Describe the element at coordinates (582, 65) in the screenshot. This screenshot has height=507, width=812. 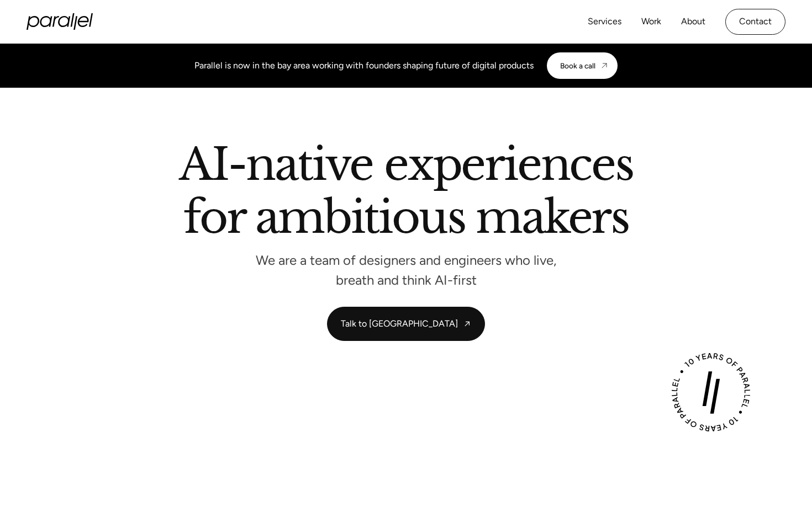
I see `a: Book a call` at that location.